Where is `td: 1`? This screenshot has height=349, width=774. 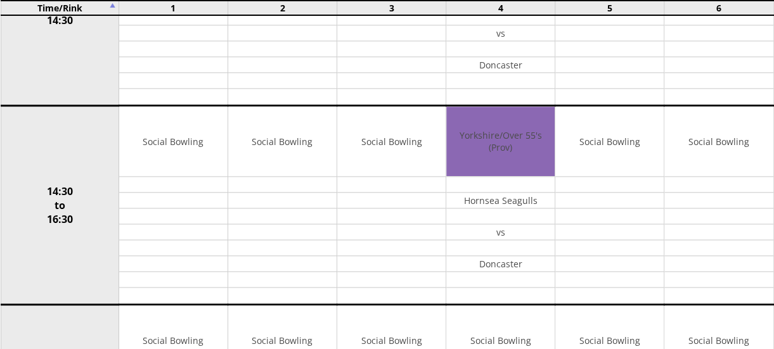 td: 1 is located at coordinates (173, 8).